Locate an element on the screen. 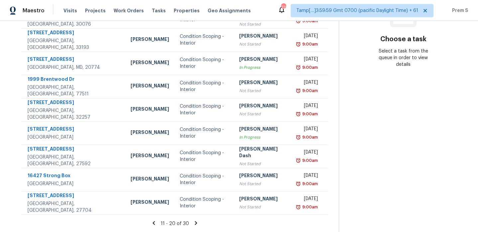 The image size is (478, 232). span: Prem S is located at coordinates (459, 11).